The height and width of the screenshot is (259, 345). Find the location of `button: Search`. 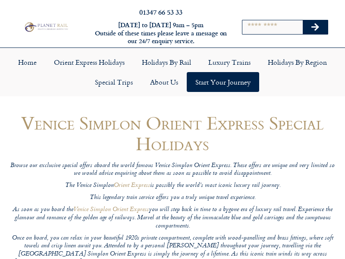

button: Search is located at coordinates (315, 27).